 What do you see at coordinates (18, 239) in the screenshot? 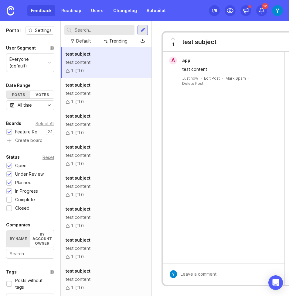
I see `label: By name` at bounding box center [18, 239].